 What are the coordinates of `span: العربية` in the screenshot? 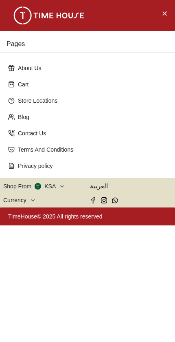 It's located at (131, 186).